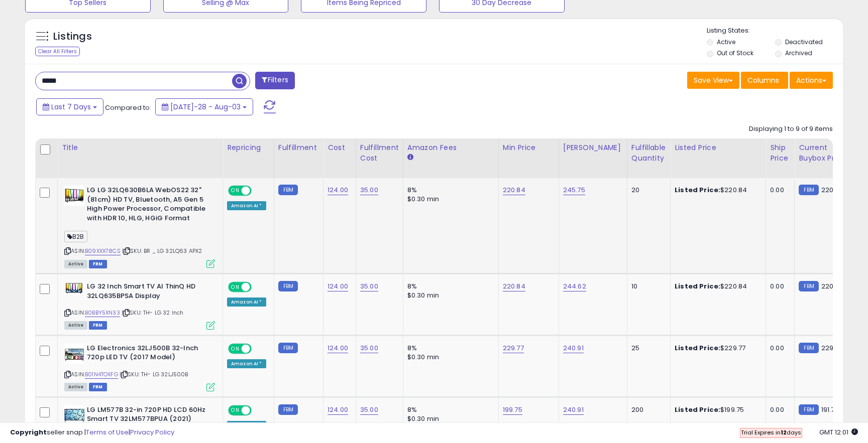 Image resolution: width=868 pixels, height=443 pixels. What do you see at coordinates (340, 147) in the screenshot?
I see `div: Cost` at bounding box center [340, 147].